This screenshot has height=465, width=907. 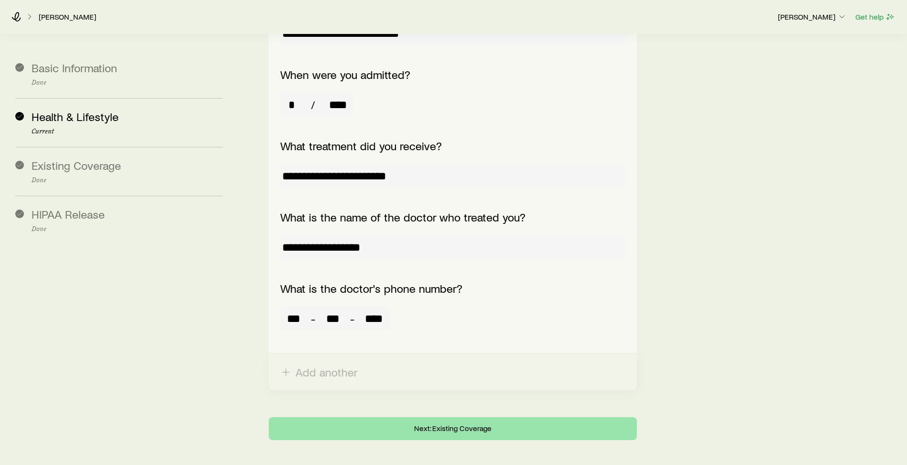 What do you see at coordinates (403, 217) in the screenshot?
I see `label: What is the name of the doctor who treated you?` at bounding box center [403, 217].